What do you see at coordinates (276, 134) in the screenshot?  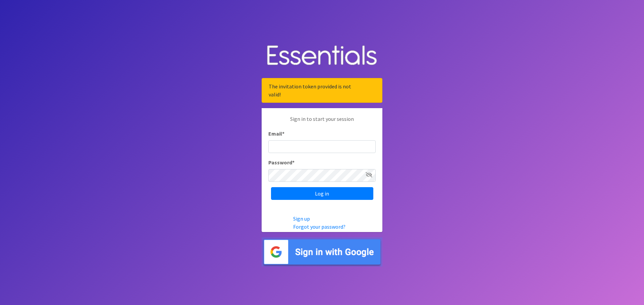 I see `label: Email` at bounding box center [276, 134].